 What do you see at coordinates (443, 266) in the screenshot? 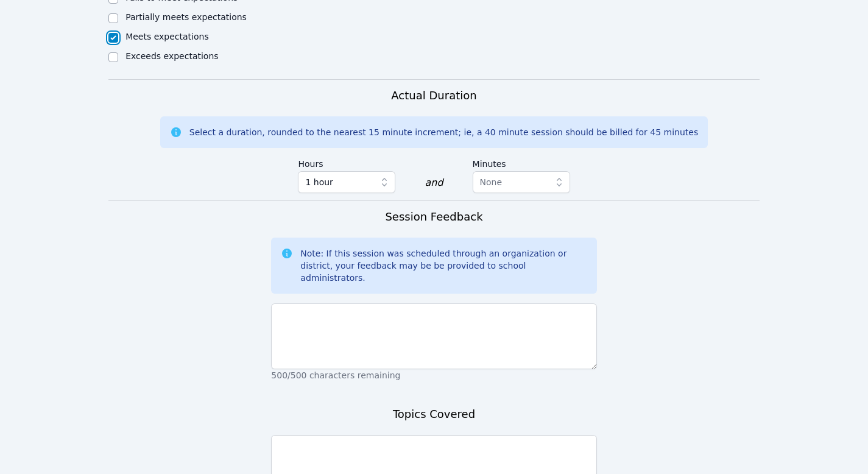
I see `div: Note: If this session was scheduled through an organization or district, your feedback may be be ...` at bounding box center [443, 266].